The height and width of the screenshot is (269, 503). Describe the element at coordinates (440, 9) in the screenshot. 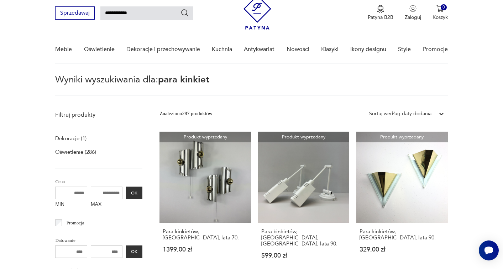

I see `img: Ikona koszyka` at that location.